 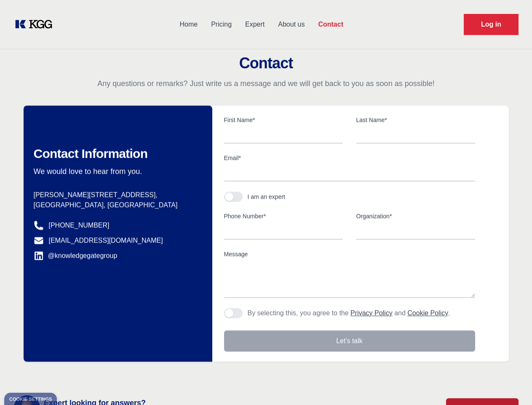 I want to click on h2: Contact Information, so click(x=116, y=153).